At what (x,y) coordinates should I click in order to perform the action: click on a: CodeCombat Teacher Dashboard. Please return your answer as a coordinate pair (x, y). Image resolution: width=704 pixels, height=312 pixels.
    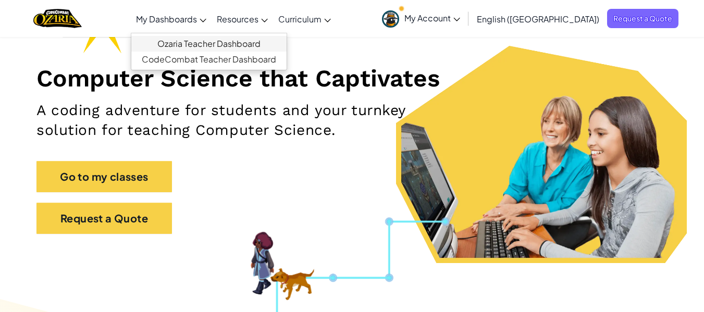
    Looking at the image, I should click on (209, 59).